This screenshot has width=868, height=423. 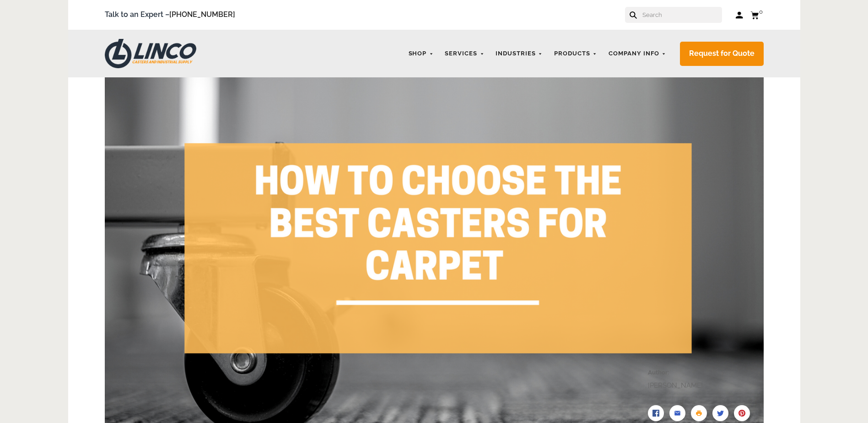 I want to click on a: Request for Quote, so click(x=721, y=53).